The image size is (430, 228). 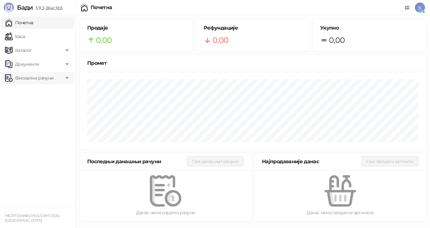 What do you see at coordinates (137, 161) in the screenshot?
I see `div: Последњи данашњи рачуни` at bounding box center [137, 161].